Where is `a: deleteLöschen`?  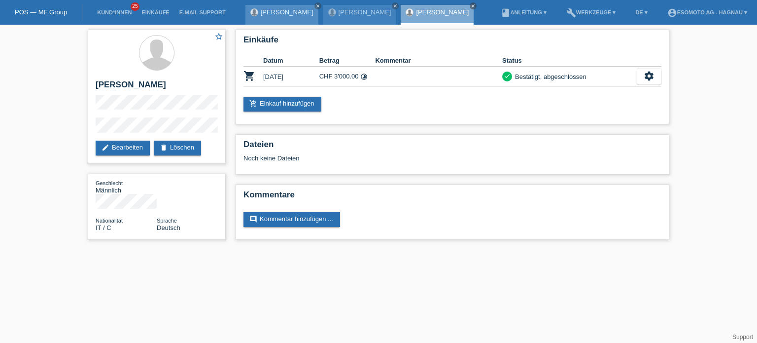 a: deleteLöschen is located at coordinates (178, 148).